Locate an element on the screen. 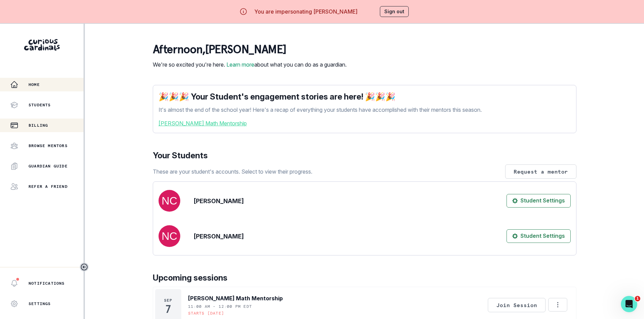 The width and height of the screenshot is (644, 319). button: Toggle sidebar is located at coordinates (84, 267).